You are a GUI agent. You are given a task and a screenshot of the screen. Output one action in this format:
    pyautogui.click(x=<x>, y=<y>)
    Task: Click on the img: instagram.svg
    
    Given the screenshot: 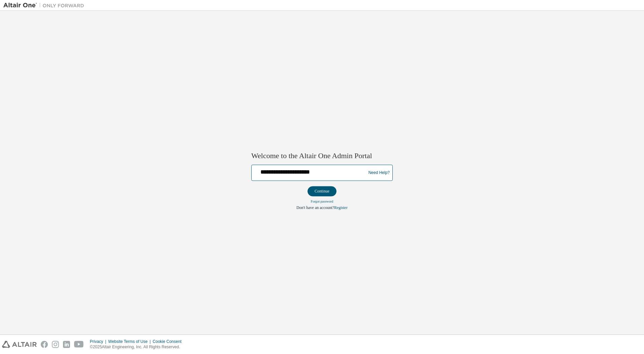 What is the action you would take?
    pyautogui.click(x=55, y=344)
    